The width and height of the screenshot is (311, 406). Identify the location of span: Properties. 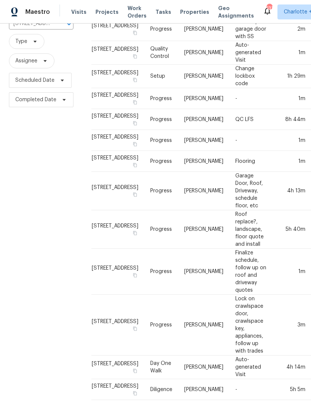
(195, 12).